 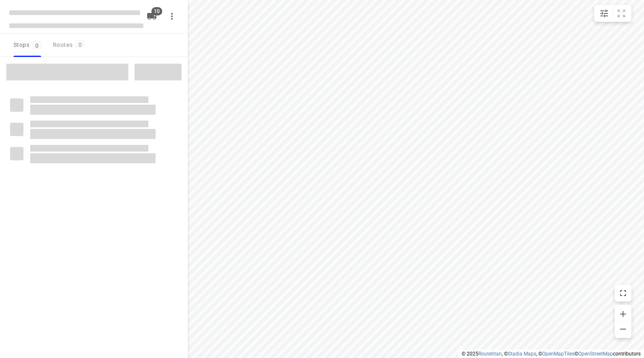 I want to click on a: Routetitan, so click(x=490, y=354).